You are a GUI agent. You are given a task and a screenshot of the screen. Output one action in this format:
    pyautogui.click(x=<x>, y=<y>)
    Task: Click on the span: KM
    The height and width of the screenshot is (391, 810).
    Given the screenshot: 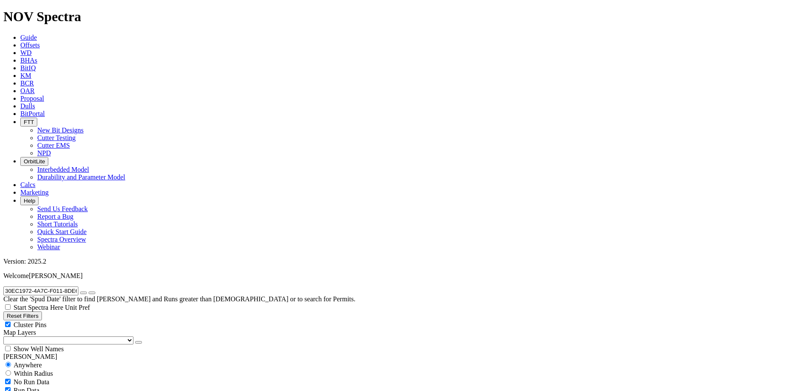 What is the action you would take?
    pyautogui.click(x=26, y=75)
    